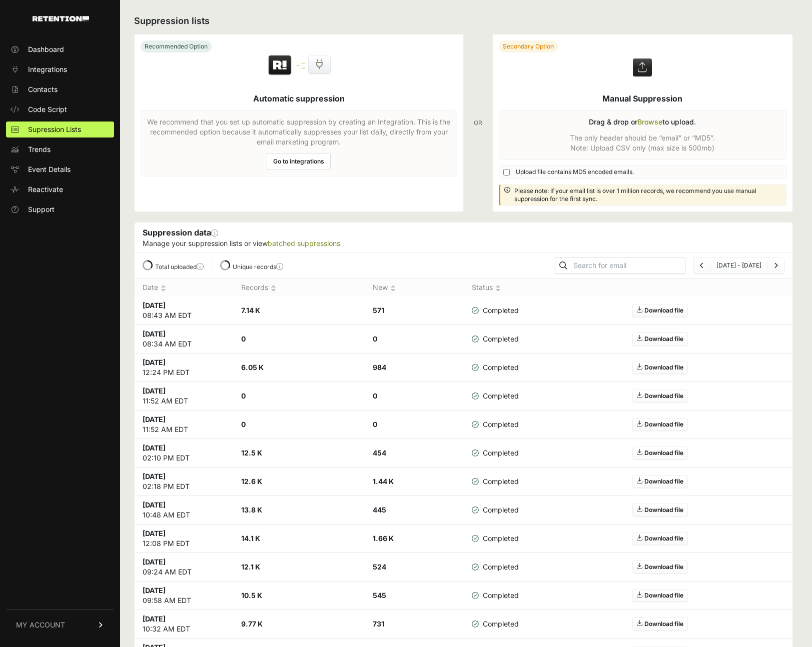 The width and height of the screenshot is (812, 647). I want to click on td: 09:24 AM EDT, so click(184, 567).